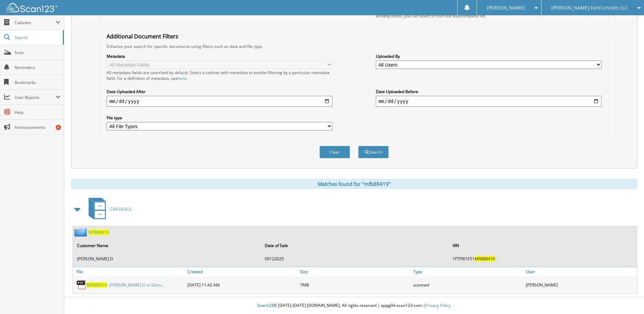 The image size is (644, 314). I want to click on a: Created, so click(242, 271).